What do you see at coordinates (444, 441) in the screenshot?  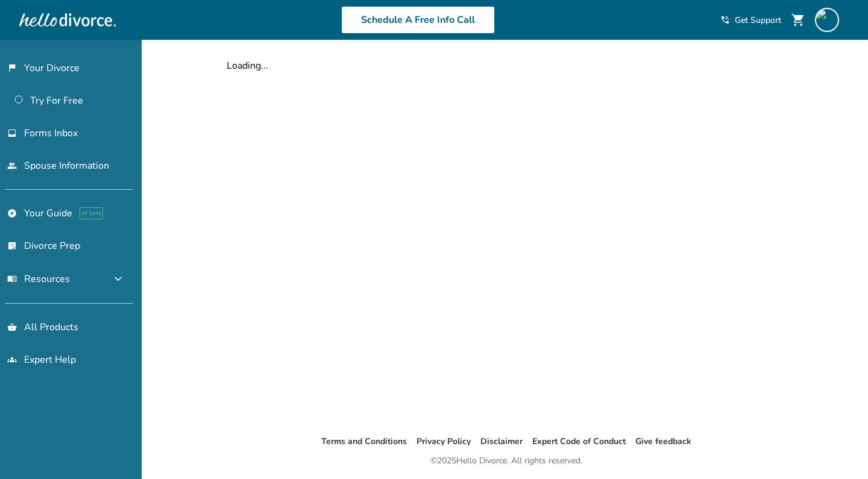 I see `a: Privacy Policy` at bounding box center [444, 441].